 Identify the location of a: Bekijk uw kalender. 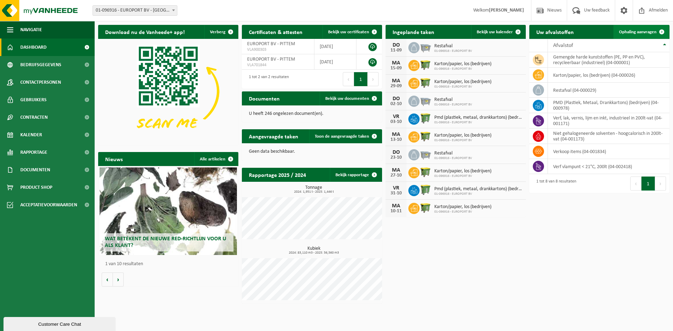
(498, 32).